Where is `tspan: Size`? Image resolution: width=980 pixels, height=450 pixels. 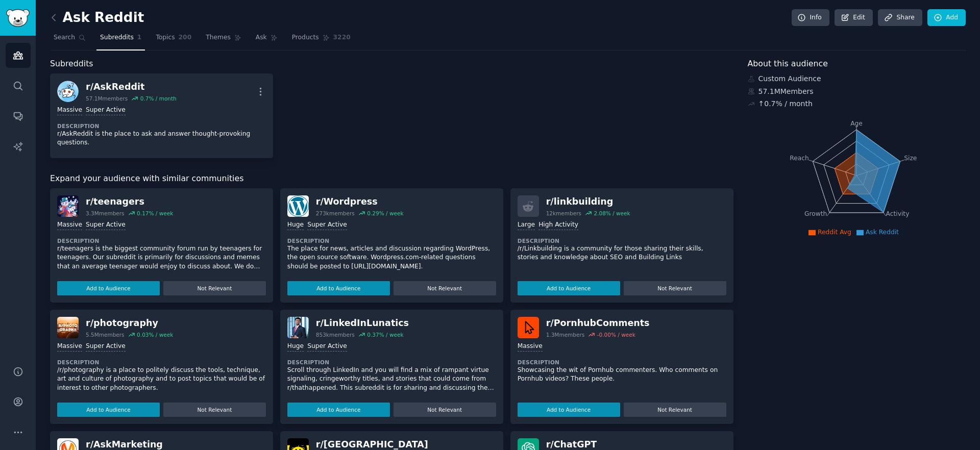 tspan: Size is located at coordinates (910, 157).